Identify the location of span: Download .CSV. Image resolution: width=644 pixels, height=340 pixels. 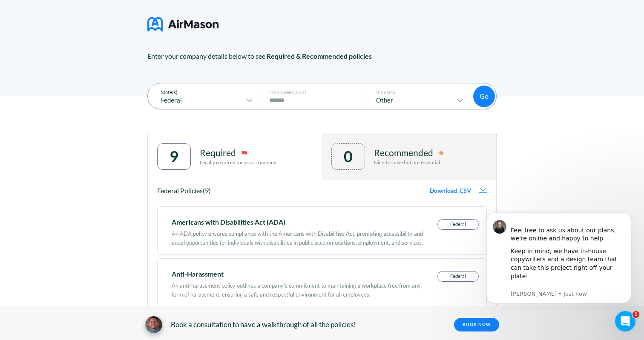
(450, 190).